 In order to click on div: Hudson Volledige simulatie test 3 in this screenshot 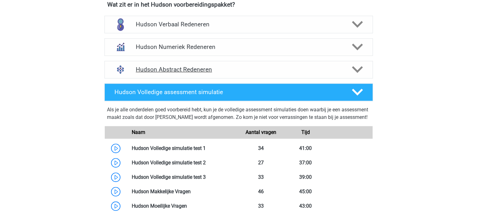, I will do `click(183, 177)`.